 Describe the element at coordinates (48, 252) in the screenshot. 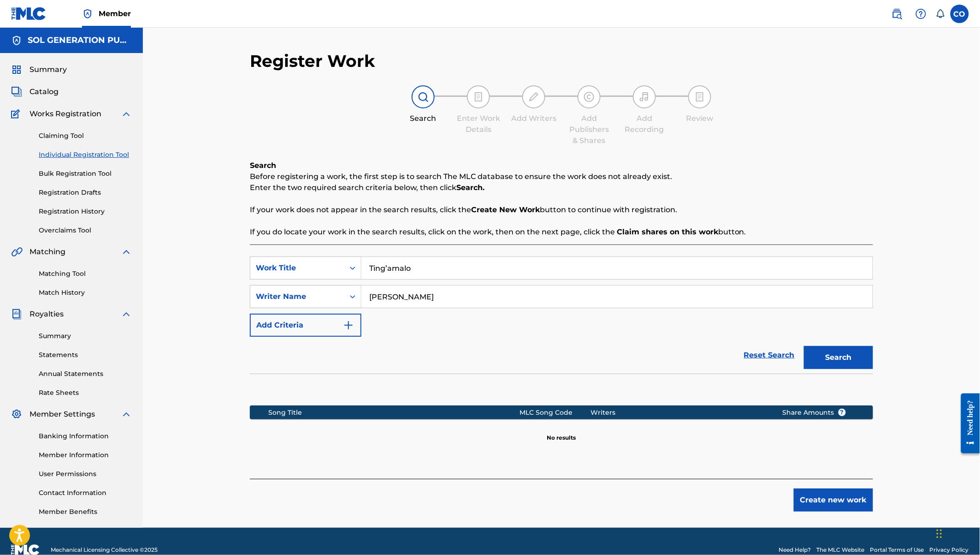

I see `span: Matching` at that location.